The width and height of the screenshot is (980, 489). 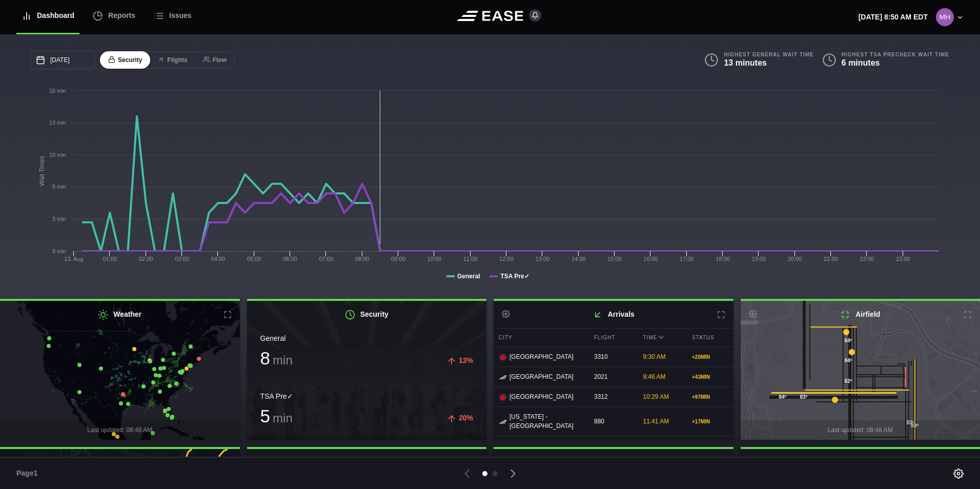 I want to click on text: 21:00, so click(x=831, y=259).